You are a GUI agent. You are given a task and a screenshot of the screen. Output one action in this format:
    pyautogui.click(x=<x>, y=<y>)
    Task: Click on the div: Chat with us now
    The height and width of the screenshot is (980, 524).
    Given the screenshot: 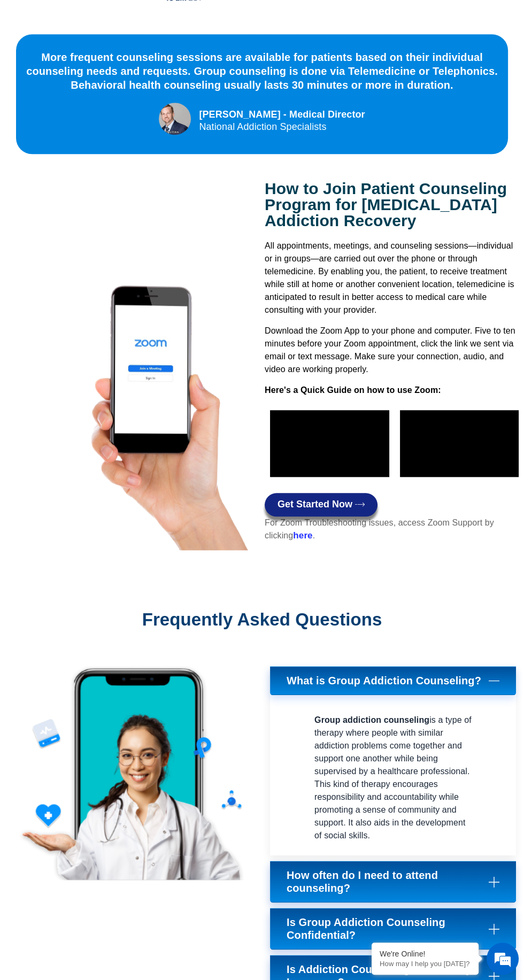 What is the action you would take?
    pyautogui.click(x=133, y=63)
    